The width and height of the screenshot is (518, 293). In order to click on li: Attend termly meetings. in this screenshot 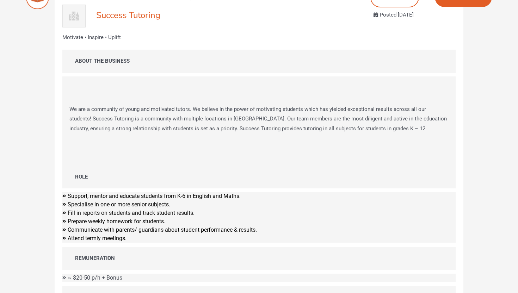, I will do `click(259, 239)`.